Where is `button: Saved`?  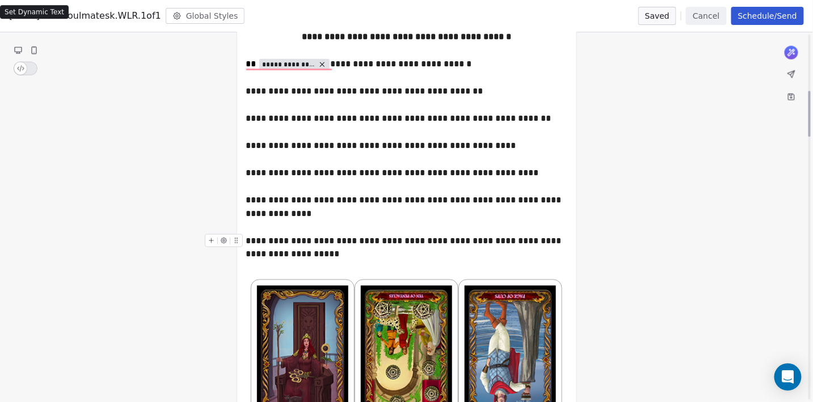
button: Saved is located at coordinates (657, 16).